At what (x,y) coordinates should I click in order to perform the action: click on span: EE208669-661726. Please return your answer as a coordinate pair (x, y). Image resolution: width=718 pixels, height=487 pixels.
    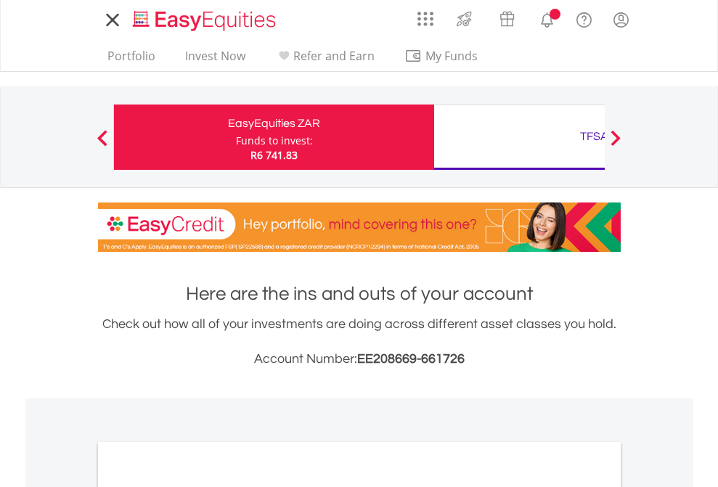
    Looking at the image, I should click on (411, 359).